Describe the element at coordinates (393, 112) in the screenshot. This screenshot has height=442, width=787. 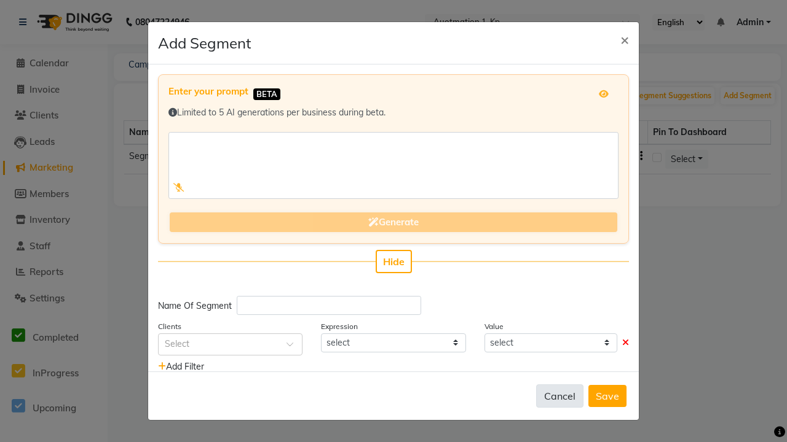
I see `div: Limited to 5 AI generations per business during beta.` at that location.